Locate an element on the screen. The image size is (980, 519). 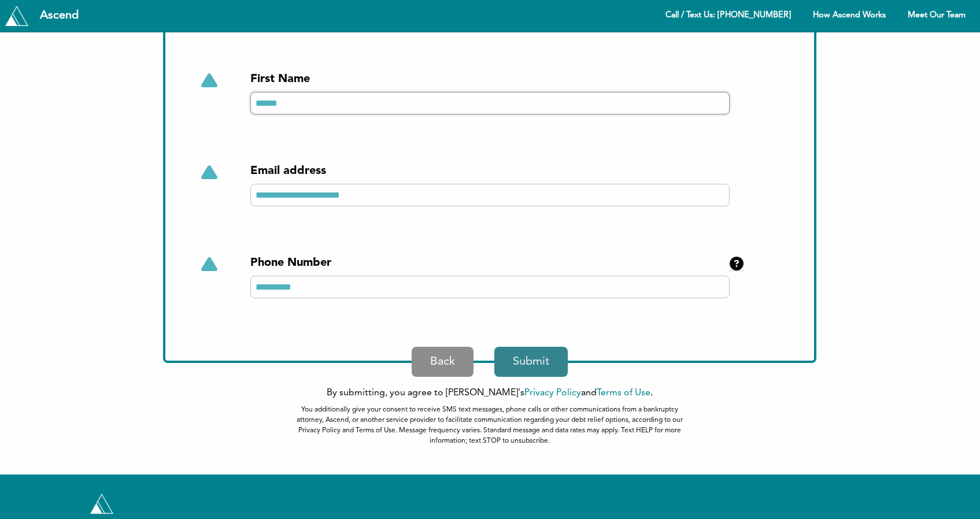
button: Submit is located at coordinates (531, 362).